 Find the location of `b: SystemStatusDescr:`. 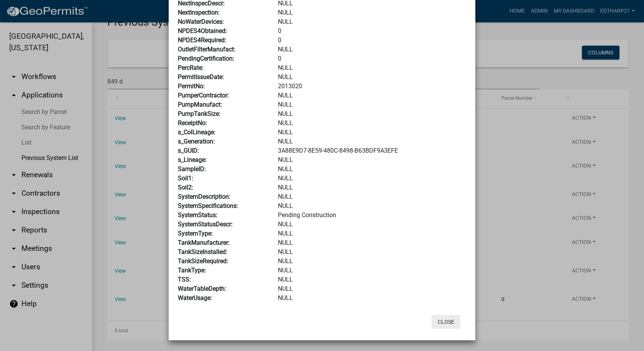

b: SystemStatusDescr: is located at coordinates (205, 224).